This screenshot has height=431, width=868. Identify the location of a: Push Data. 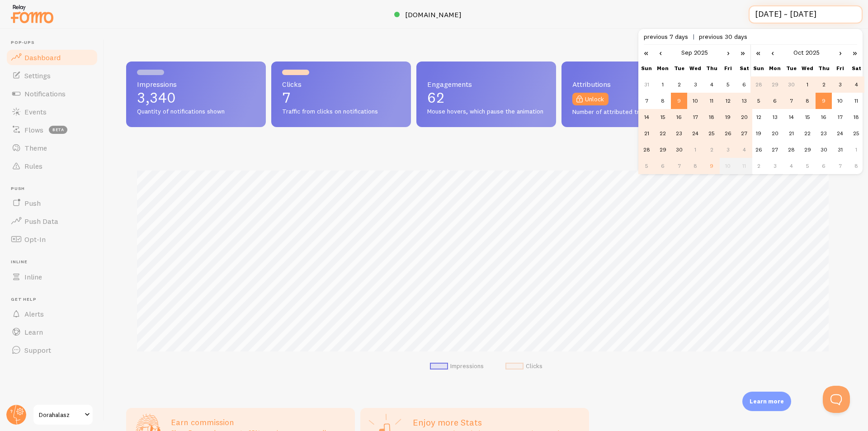
(52, 221).